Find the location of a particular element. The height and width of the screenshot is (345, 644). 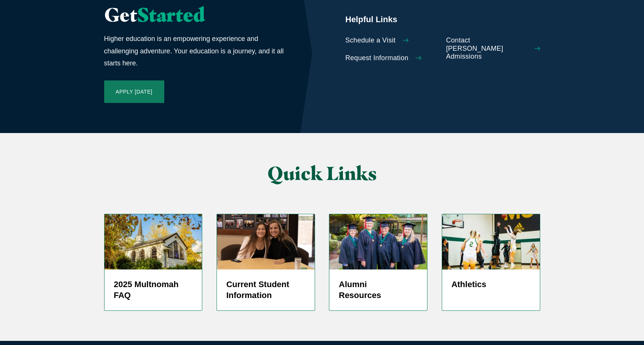

h2: Get is located at coordinates (195, 15).